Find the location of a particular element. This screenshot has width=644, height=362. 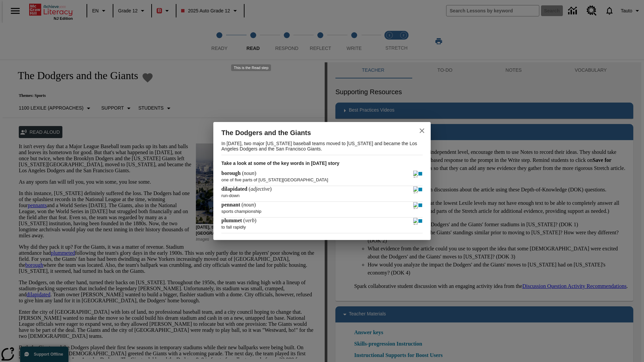

img: Play - borough is located at coordinates (415, 174).